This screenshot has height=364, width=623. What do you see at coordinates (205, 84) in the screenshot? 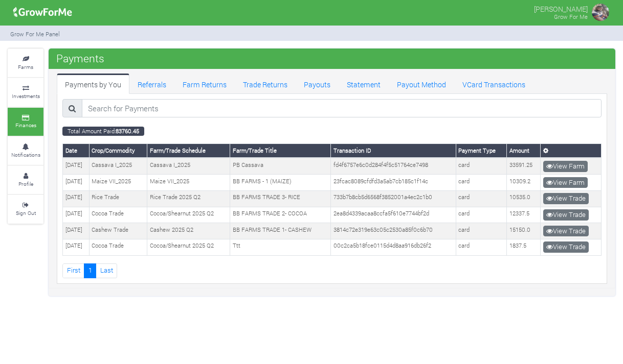
I see `a: Farm Returns` at bounding box center [205, 84].